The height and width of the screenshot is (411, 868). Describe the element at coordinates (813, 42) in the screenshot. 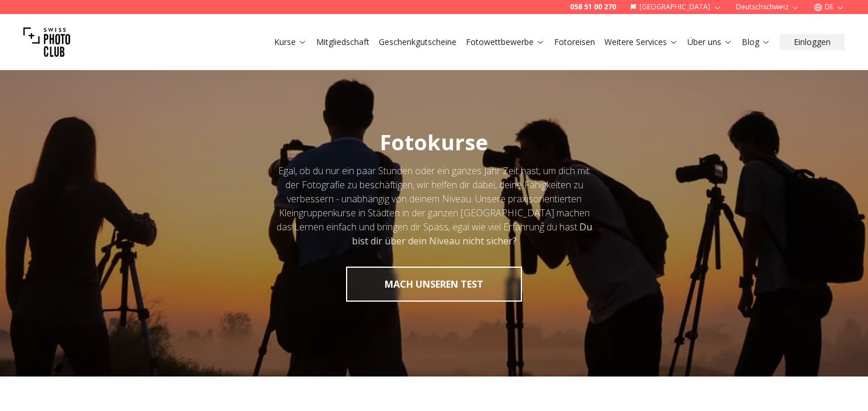

I see `button: Einloggen` at that location.